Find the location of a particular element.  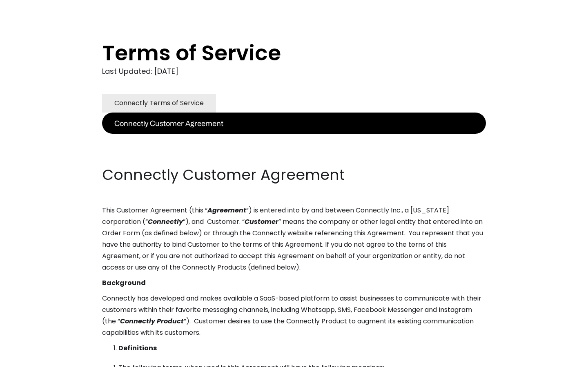

p: Connectly has developed and makes available a SaaS-based platform to assist businesses to communi... is located at coordinates (294, 316).